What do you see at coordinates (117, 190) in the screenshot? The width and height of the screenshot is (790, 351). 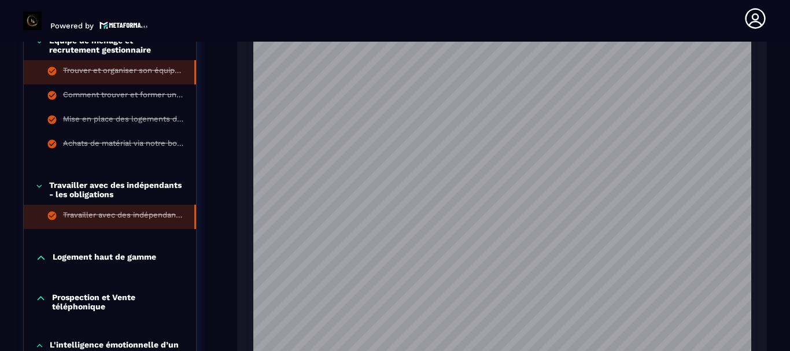 I see `p: Travailler avec des indépendants - les obligations` at bounding box center [117, 190].